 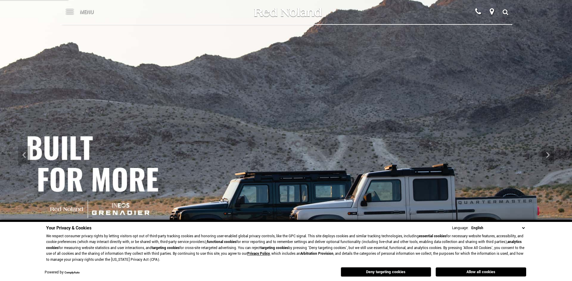 I want to click on span: Your Privacy & Cookies, so click(x=69, y=228).